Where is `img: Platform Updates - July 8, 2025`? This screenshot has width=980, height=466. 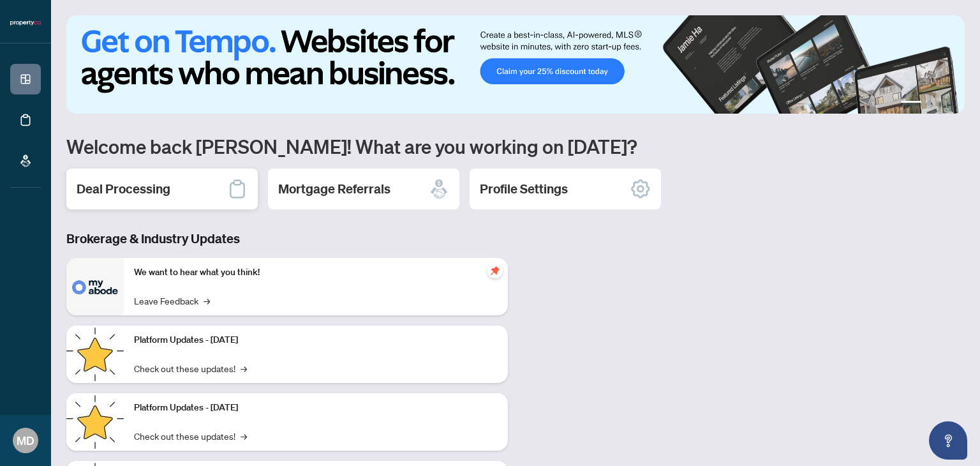
img: Platform Updates - July 8, 2025 is located at coordinates (95, 422).